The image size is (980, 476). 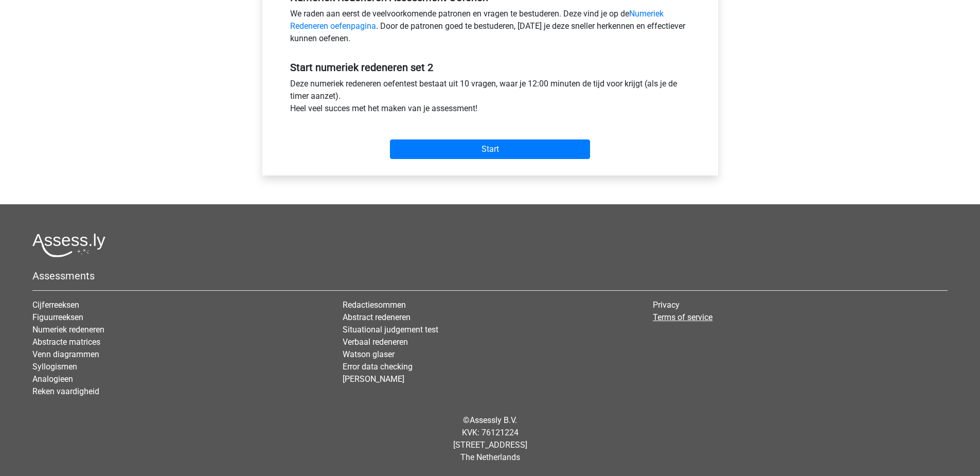 I want to click on a: Abstract redeneren, so click(x=376, y=317).